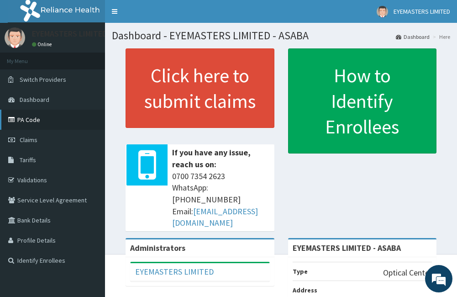 The width and height of the screenshot is (457, 297). Describe the element at coordinates (200, 88) in the screenshot. I see `a: Click here to submit claims` at that location.